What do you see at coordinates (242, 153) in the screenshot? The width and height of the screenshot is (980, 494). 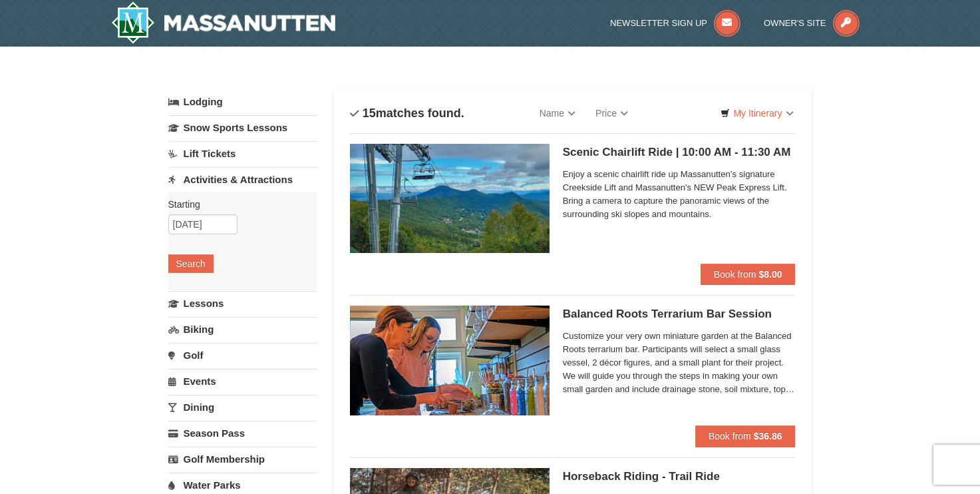 I see `a: Lift Tickets` at bounding box center [242, 153].